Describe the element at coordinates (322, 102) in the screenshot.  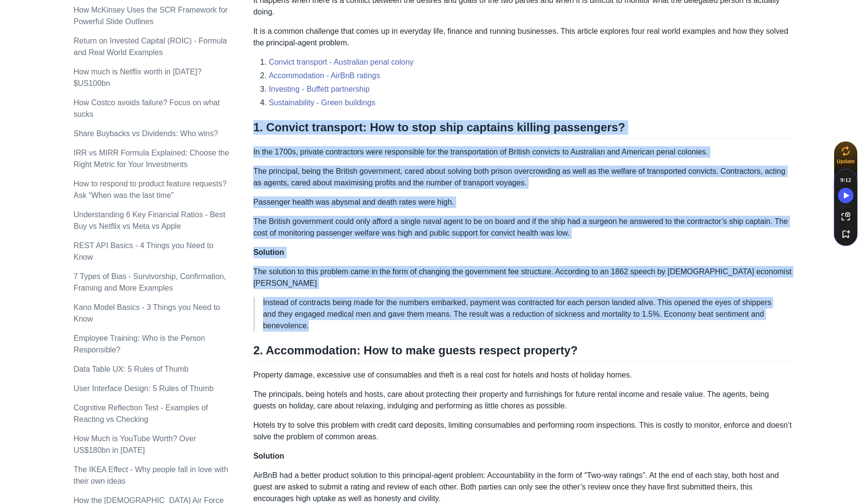
I see `a: Sustainability - Green buildings` at that location.